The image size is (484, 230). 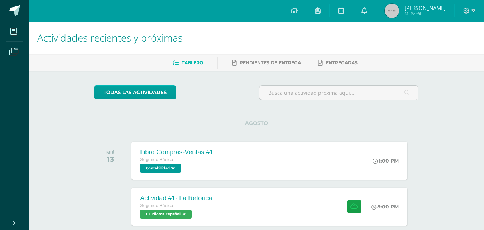 What do you see at coordinates (110, 159) in the screenshot?
I see `div: 13` at bounding box center [110, 159].